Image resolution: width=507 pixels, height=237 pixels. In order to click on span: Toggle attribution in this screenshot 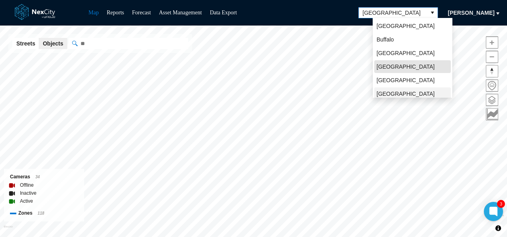, I will do `click(498, 228)`.